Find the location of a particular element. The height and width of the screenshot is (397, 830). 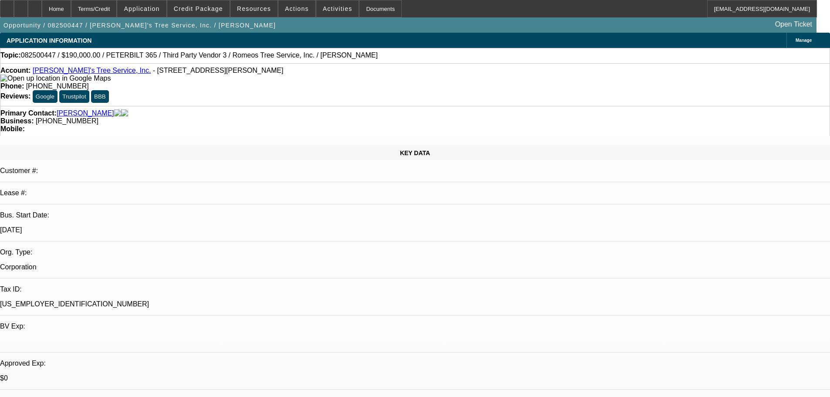

button: BBB is located at coordinates (100, 96).